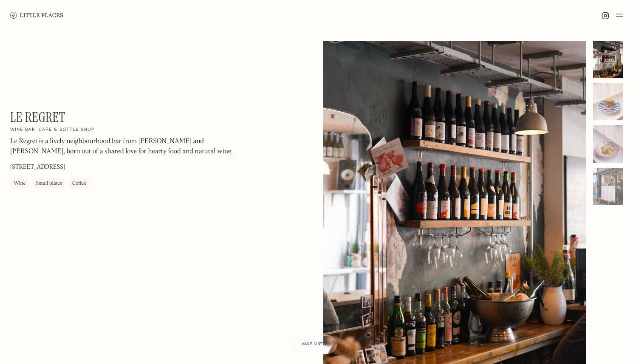  What do you see at coordinates (315, 344) in the screenshot?
I see `span: Map view` at bounding box center [315, 344].